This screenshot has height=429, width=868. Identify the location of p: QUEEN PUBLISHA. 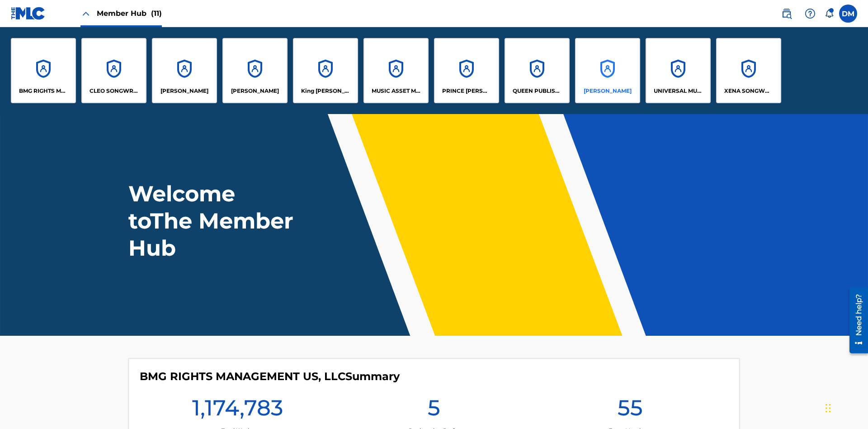
(537, 91).